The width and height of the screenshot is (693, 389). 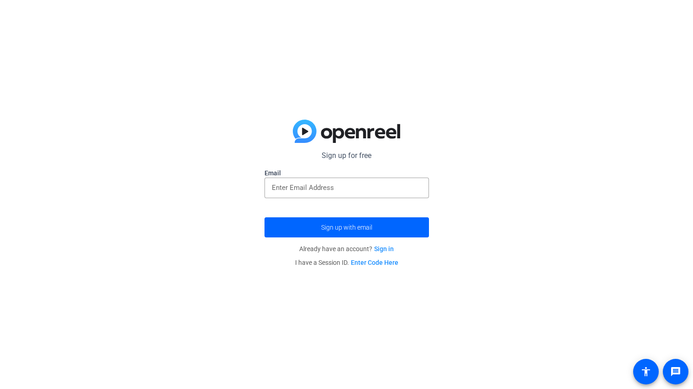 What do you see at coordinates (384, 249) in the screenshot?
I see `a: Sign in` at bounding box center [384, 249].